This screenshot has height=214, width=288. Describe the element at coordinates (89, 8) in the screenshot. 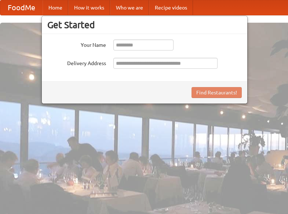

I see `a: How it works` at that location.